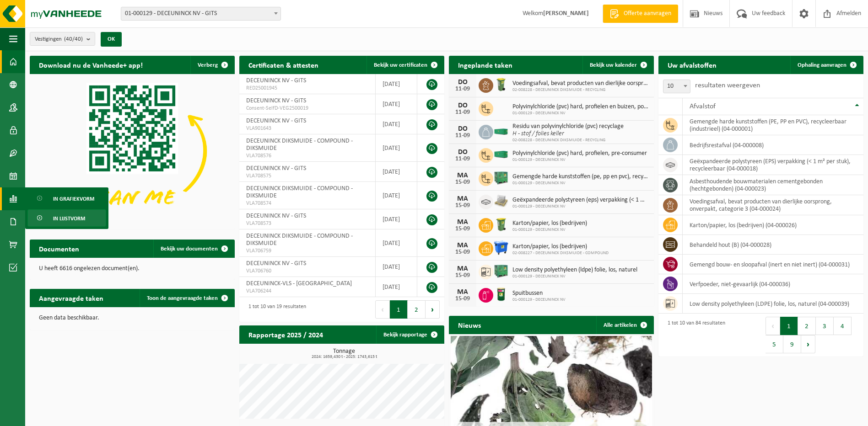  What do you see at coordinates (73, 199) in the screenshot?
I see `span: In grafiekvorm` at bounding box center [73, 199].